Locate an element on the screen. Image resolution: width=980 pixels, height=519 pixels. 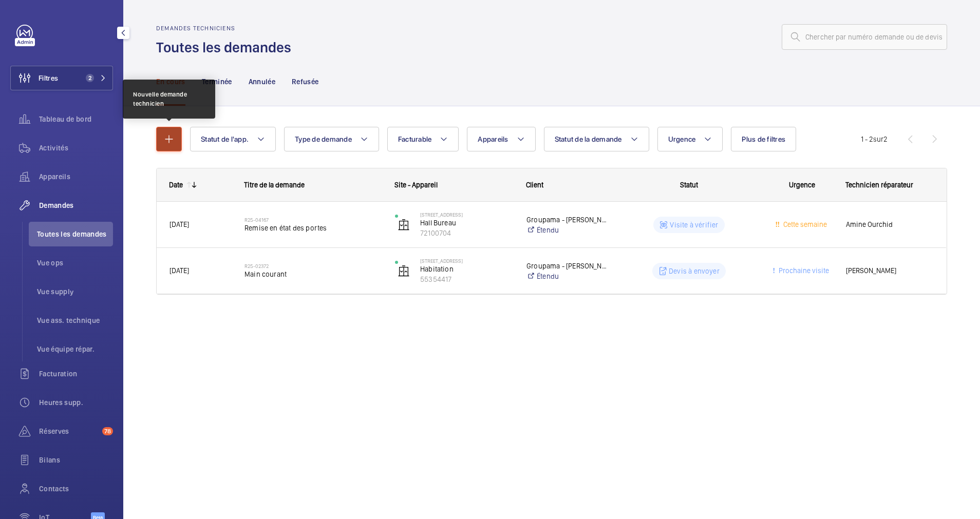
div: Nouvelle demande technicien is located at coordinates (169, 99).